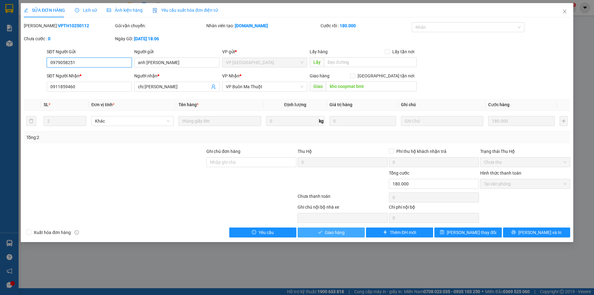  Describe the element at coordinates (265, 87) in the screenshot. I see `span: VP Buôn Ma Thuột` at that location.